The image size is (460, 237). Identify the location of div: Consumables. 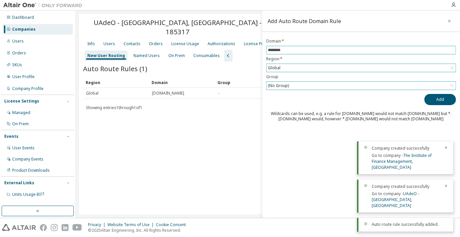
(207, 56).